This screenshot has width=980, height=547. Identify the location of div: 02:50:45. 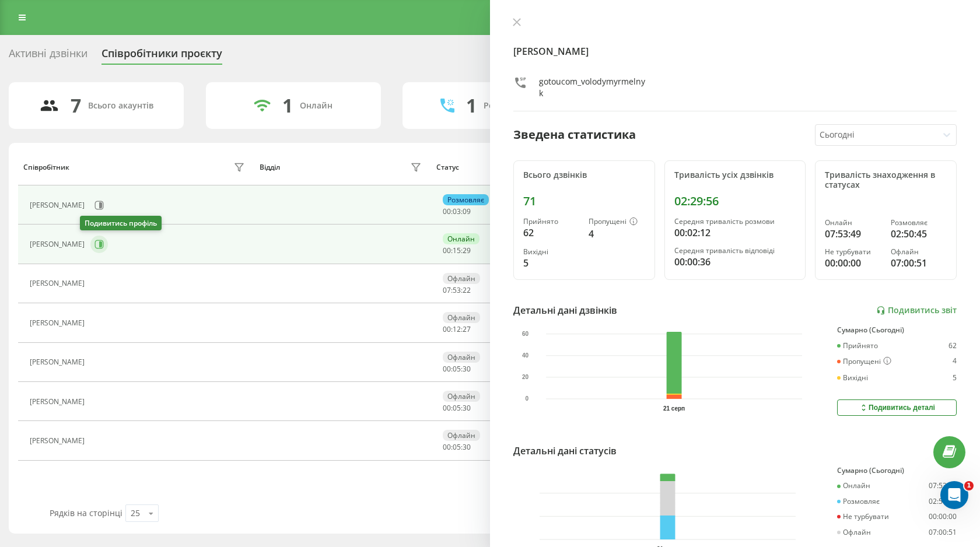
(942, 501).